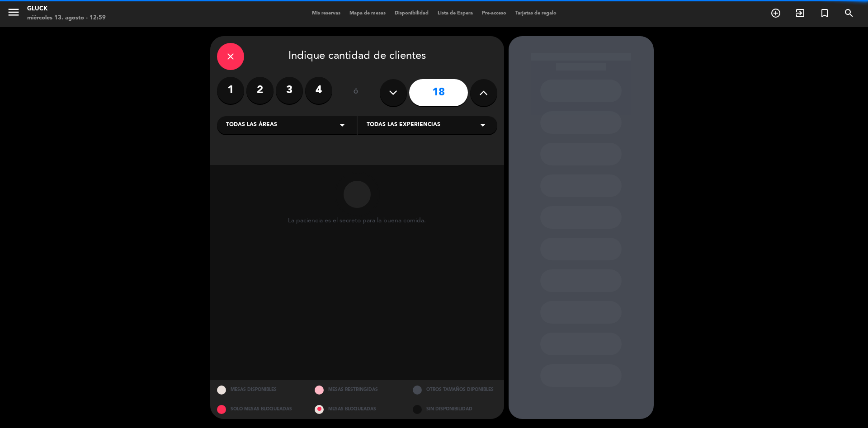 The width and height of the screenshot is (868, 428). I want to click on label: 4, so click(319, 90).